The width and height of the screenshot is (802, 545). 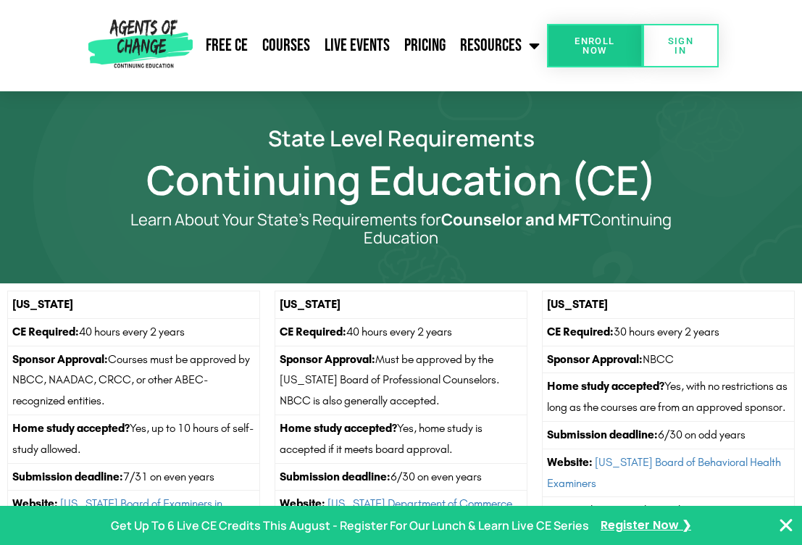 What do you see at coordinates (595, 46) in the screenshot?
I see `span: Enroll Now` at bounding box center [595, 46].